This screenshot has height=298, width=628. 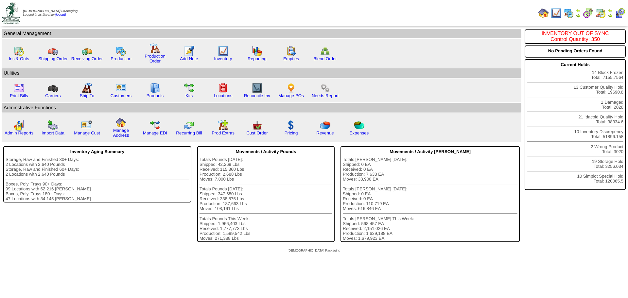 I want to click on a: Recurring Bill, so click(x=189, y=133).